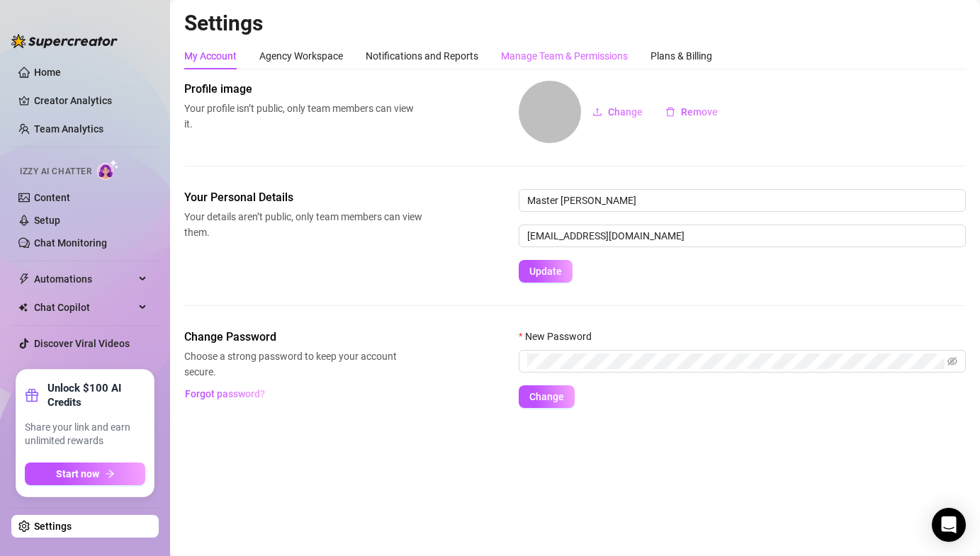 This screenshot has height=556, width=980. What do you see at coordinates (77, 474) in the screenshot?
I see `span: Start now` at bounding box center [77, 474].